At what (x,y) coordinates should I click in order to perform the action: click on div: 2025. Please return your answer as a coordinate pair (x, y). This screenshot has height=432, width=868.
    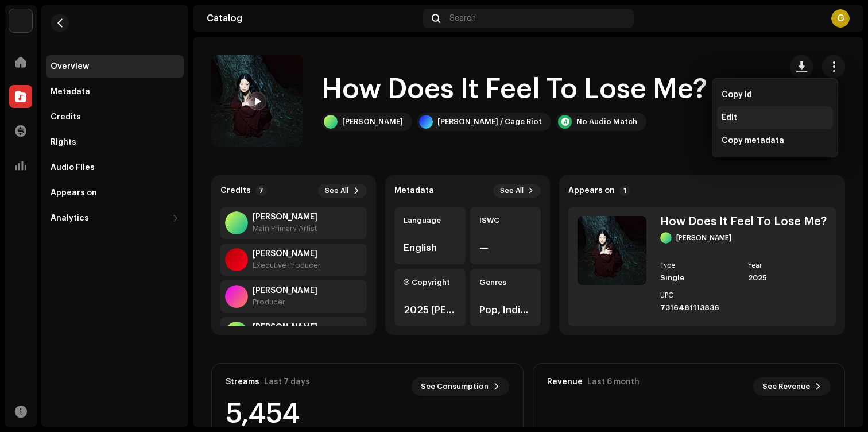
    Looking at the image, I should click on (788, 279).